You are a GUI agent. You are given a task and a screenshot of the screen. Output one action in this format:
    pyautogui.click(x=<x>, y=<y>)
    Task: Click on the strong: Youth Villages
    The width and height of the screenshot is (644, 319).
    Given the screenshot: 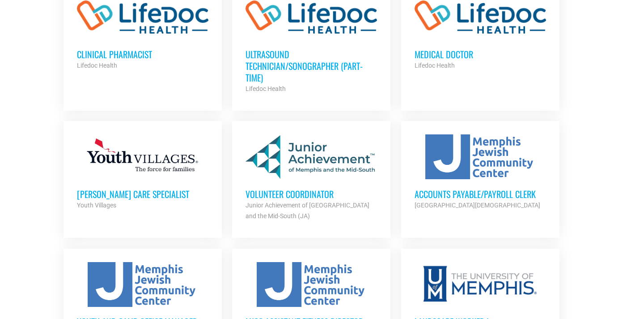 What is the action you would take?
    pyautogui.click(x=97, y=205)
    